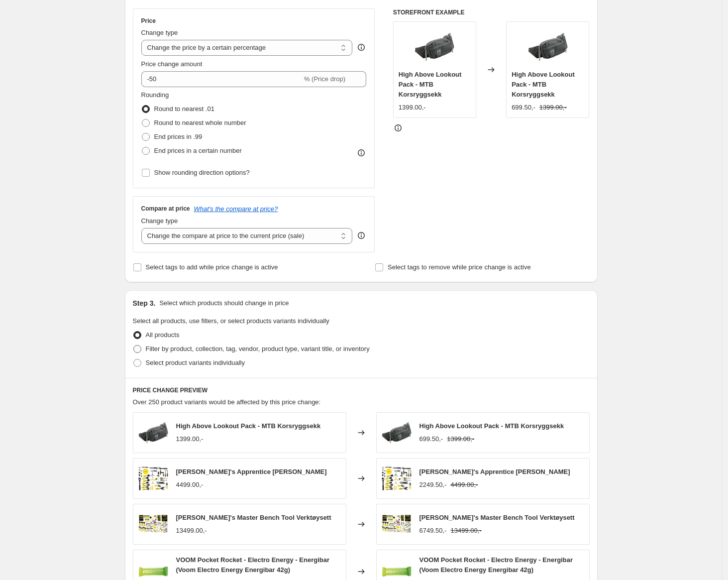  I want to click on span: Price change amount, so click(172, 64).